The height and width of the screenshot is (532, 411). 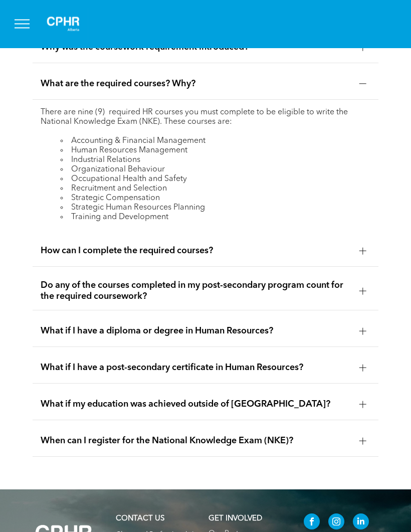 What do you see at coordinates (215, 218) in the screenshot?
I see `li: Training and Development` at bounding box center [215, 218].